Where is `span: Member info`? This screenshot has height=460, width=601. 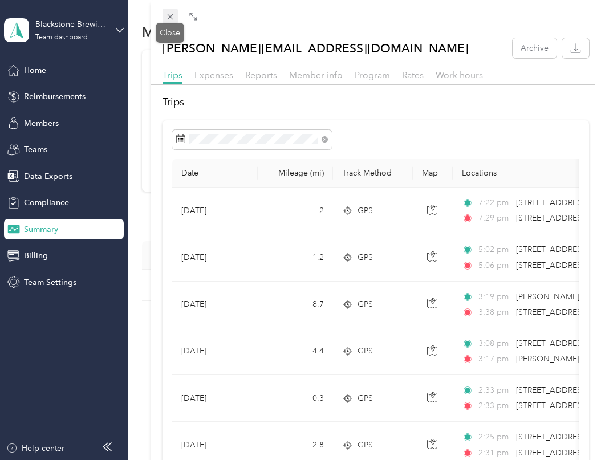 span: Member info is located at coordinates (316, 75).